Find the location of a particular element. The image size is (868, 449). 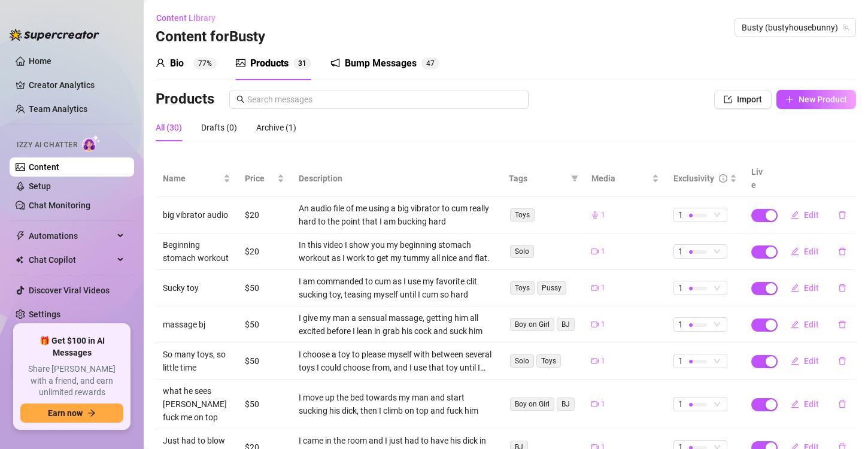

div: Drafts (0) is located at coordinates (219, 127).